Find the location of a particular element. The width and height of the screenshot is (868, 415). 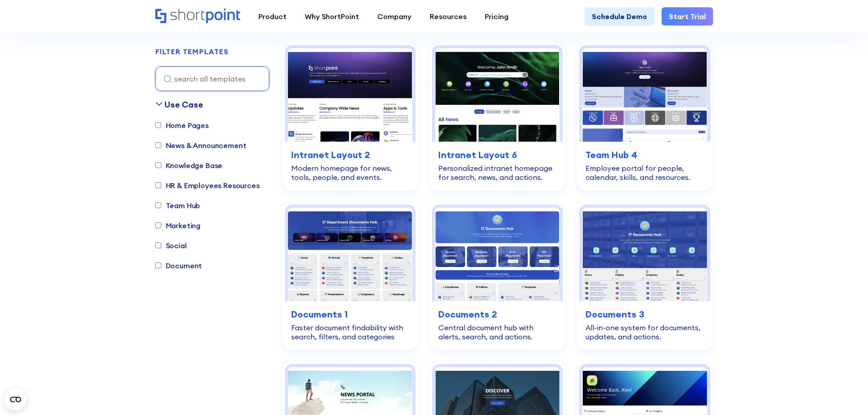

div: Chat Widget is located at coordinates (785, 362).